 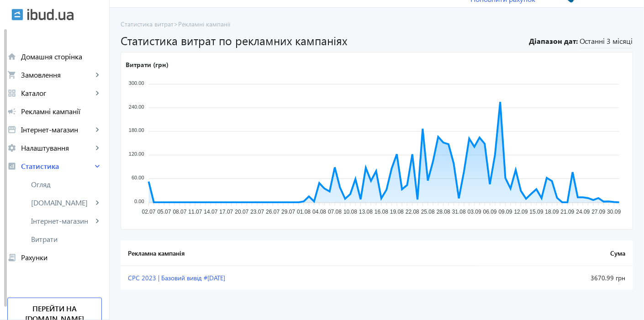 I want to click on span: Домашня сторінка, so click(x=61, y=56).